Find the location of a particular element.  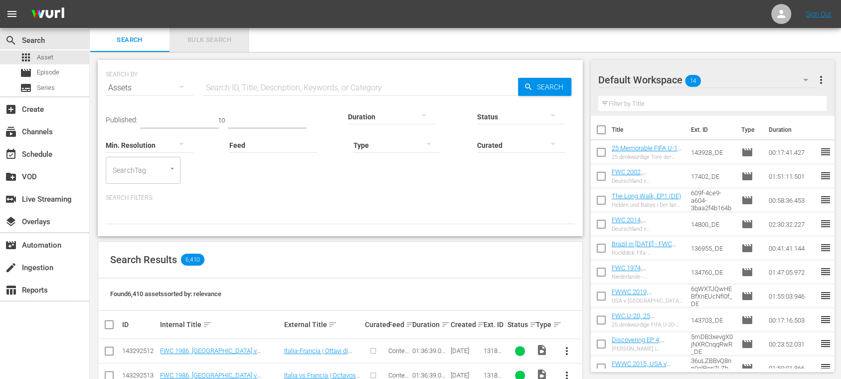

div: Internal Title is located at coordinates (220, 324).